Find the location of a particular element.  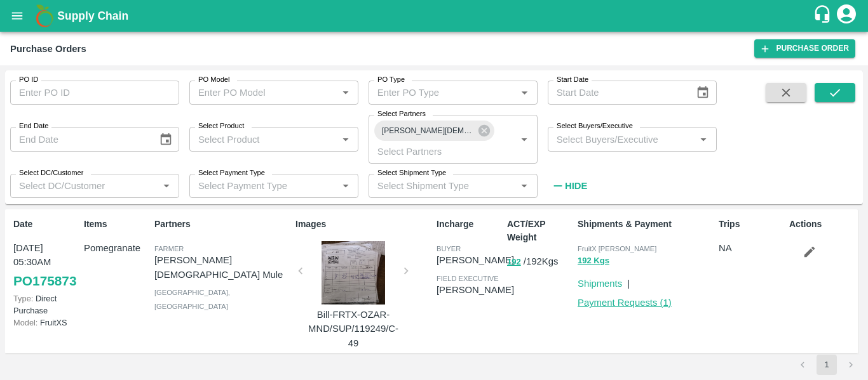

a: Payment Requests (1) is located at coordinates (625, 303).